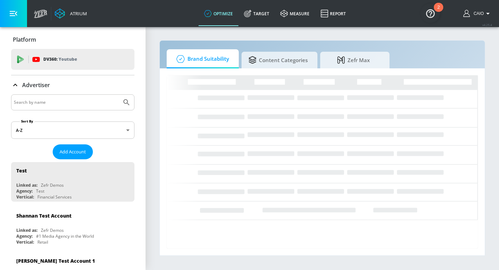 The height and width of the screenshot is (270, 499). What do you see at coordinates (73, 59) in the screenshot?
I see `div: DV360: Youtube` at bounding box center [73, 59].